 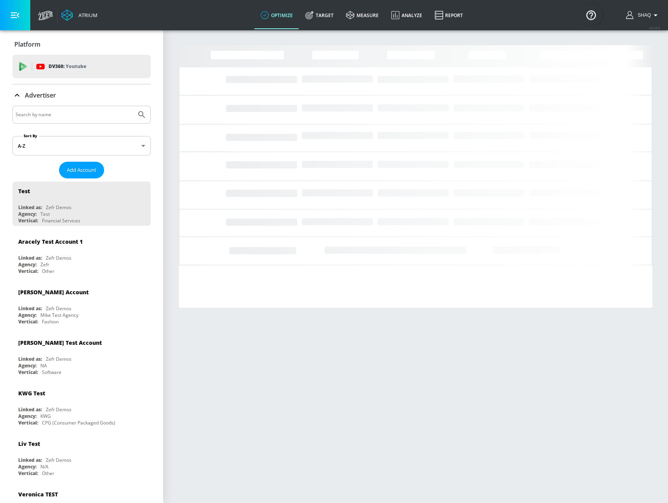 I want to click on span: Add Account, so click(x=82, y=170).